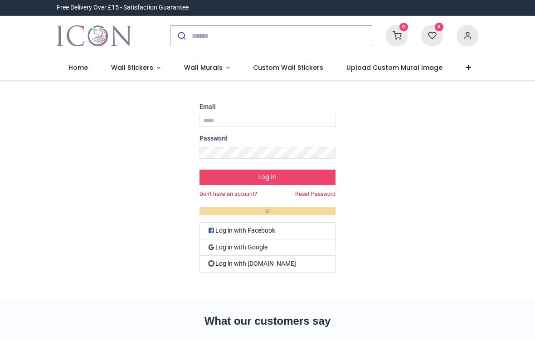 This screenshot has width=535, height=341. Describe the element at coordinates (136, 68) in the screenshot. I see `a: Wall Stickers` at that location.